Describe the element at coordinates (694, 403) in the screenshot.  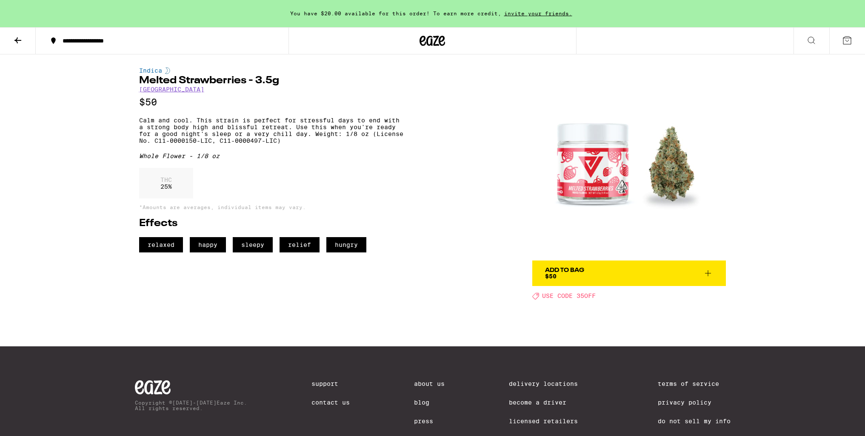
I see `a: Privacy Policy` at that location.